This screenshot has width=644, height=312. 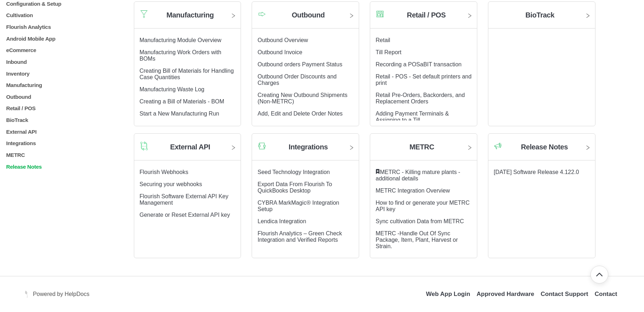 What do you see at coordinates (541, 150) in the screenshot?
I see `a: Category icon Release Notes` at bounding box center [541, 150].